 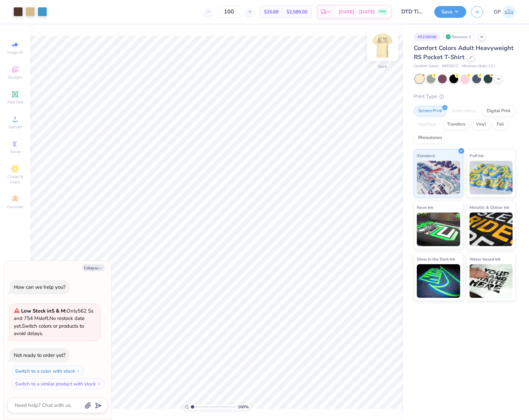 I want to click on span: Glow in the Dark Ink, so click(x=435, y=259).